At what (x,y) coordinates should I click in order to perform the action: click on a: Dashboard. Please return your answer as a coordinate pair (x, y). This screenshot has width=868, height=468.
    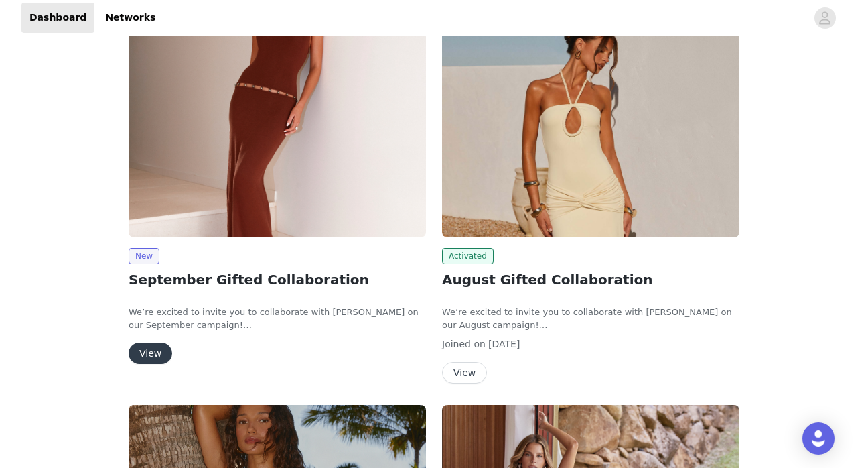
    Looking at the image, I should click on (58, 18).